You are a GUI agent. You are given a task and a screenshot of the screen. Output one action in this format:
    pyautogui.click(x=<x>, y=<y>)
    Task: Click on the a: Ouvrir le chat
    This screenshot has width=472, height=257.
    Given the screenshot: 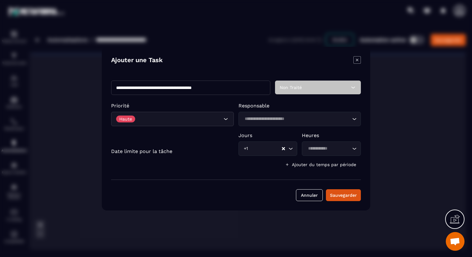 What is the action you would take?
    pyautogui.click(x=456, y=242)
    